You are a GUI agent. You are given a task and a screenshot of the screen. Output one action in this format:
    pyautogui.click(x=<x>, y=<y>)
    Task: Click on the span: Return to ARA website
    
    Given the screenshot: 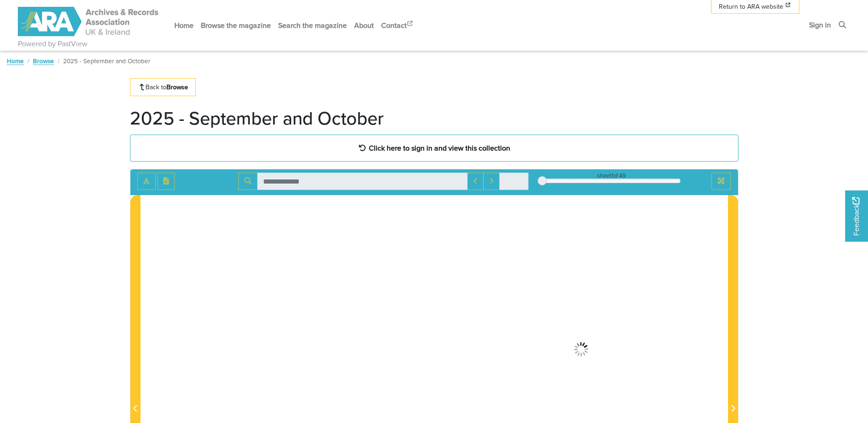 What is the action you would take?
    pyautogui.click(x=751, y=6)
    